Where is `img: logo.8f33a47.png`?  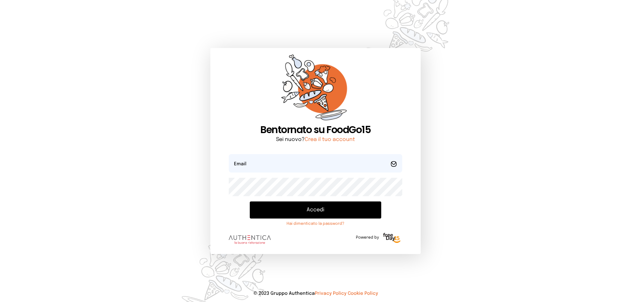 img: logo.8f33a47.png is located at coordinates (250, 240).